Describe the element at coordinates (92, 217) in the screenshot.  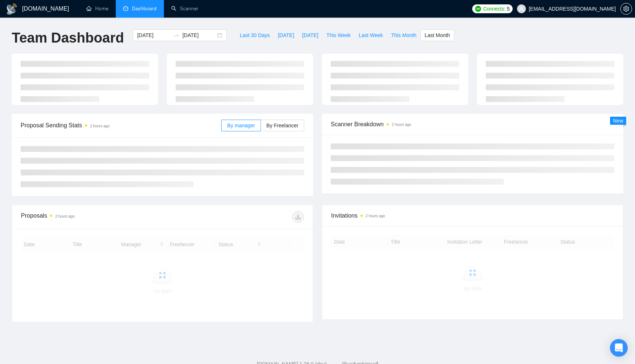
I see `div: Proposals` at that location.